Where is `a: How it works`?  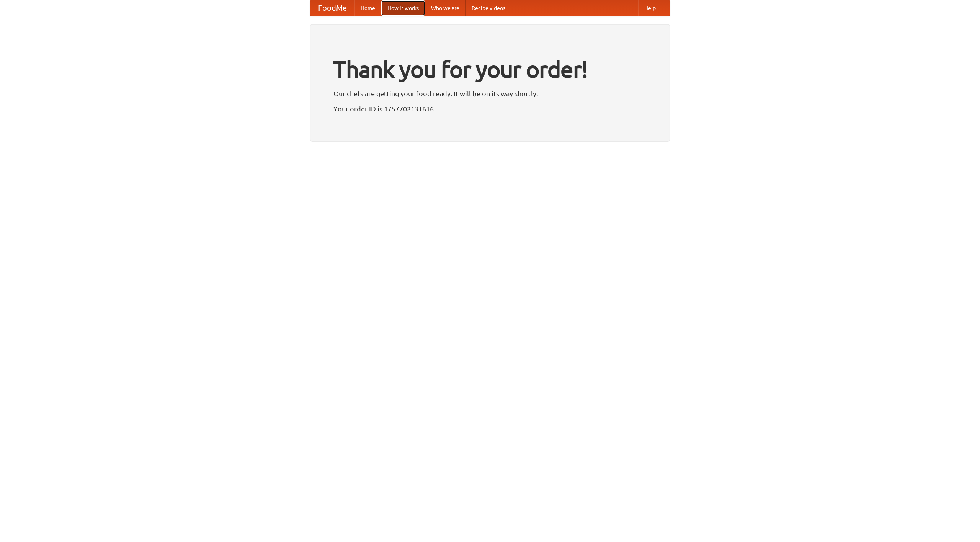
a: How it works is located at coordinates (403, 8).